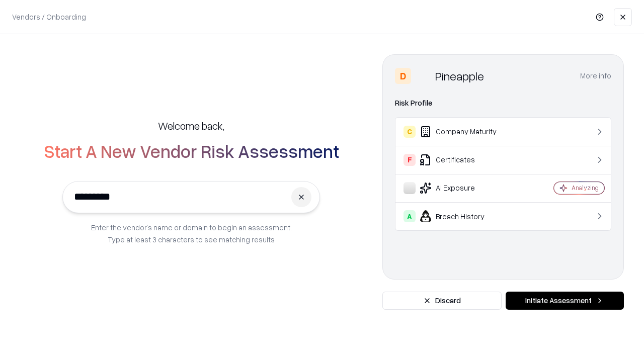 This screenshot has width=644, height=362. I want to click on button: Initiate Assessment, so click(565, 301).